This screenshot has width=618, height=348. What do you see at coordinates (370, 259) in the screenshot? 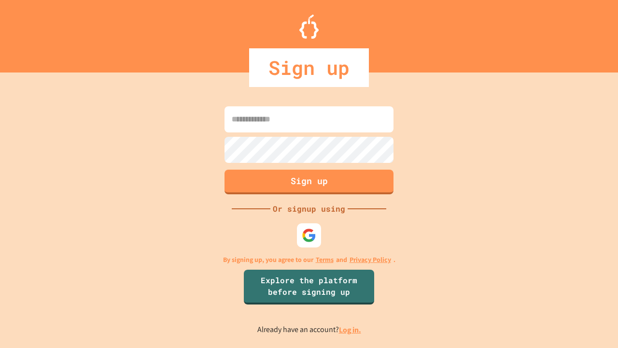
I see `a: Privacy Policy` at bounding box center [370, 259].